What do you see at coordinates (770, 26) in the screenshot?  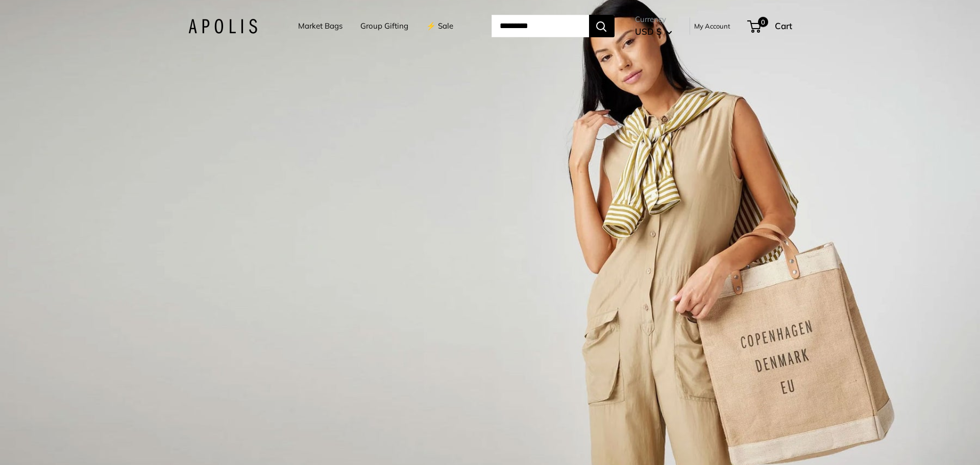 I see `a: 0 Cart` at bounding box center [770, 26].